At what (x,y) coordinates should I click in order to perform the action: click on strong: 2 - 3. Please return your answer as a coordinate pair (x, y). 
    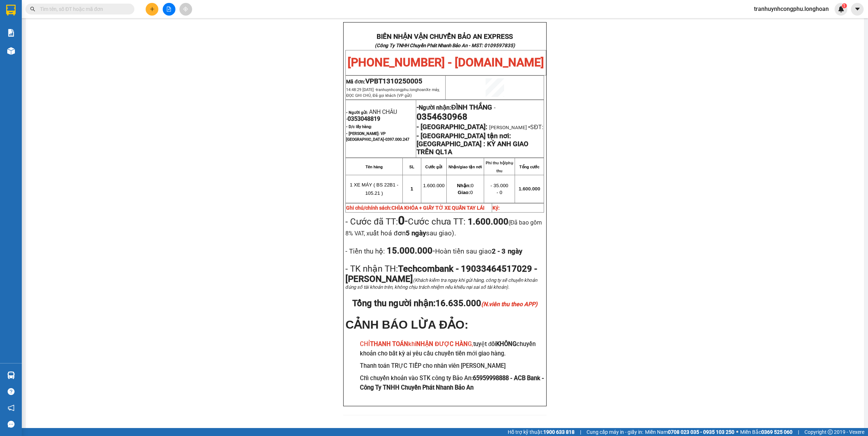
    Looking at the image, I should click on (507, 251).